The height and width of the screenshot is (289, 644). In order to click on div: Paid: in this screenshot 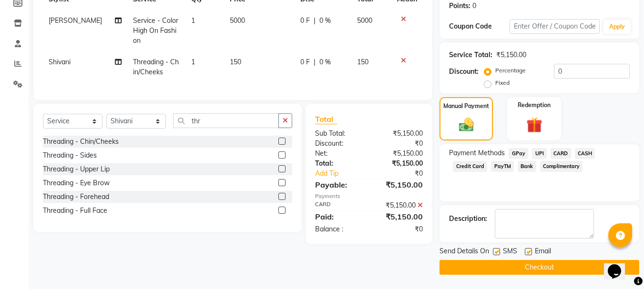, I will do `click(338, 217)`.